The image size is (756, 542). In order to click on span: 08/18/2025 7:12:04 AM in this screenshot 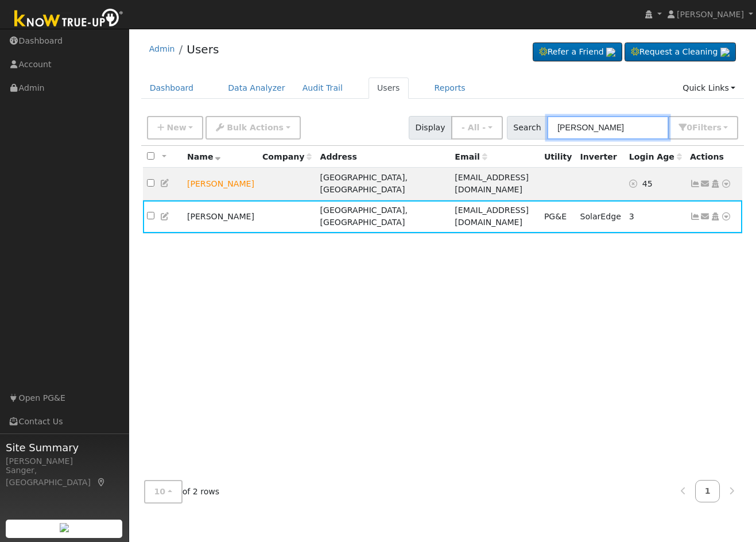, I will do `click(632, 217)`.